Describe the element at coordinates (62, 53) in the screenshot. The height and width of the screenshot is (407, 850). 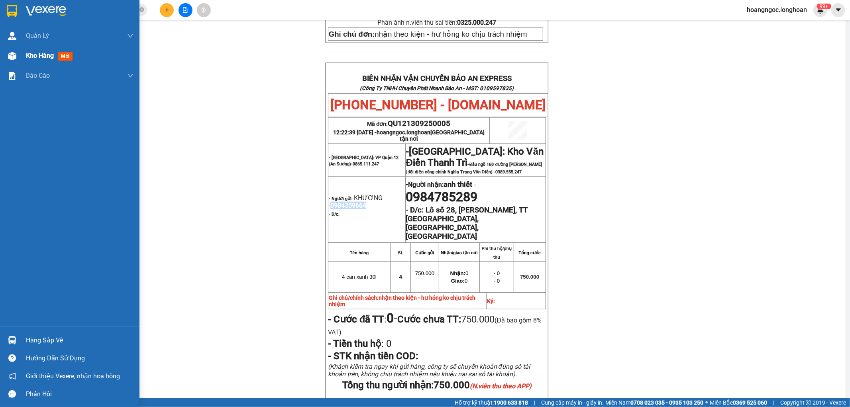
I see `span: Mã đơn: QU121309250005` at that location.